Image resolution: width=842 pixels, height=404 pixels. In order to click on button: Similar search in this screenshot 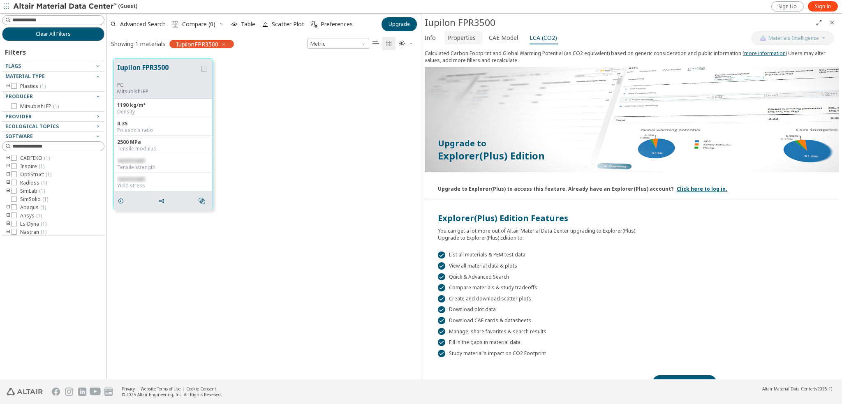, I will do `click(203, 201)`.